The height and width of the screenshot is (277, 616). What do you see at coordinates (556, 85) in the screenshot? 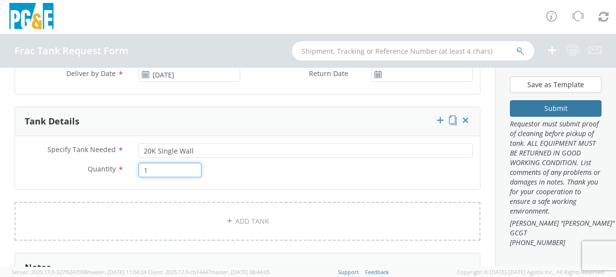
I see `button: Save as Template` at bounding box center [556, 85].